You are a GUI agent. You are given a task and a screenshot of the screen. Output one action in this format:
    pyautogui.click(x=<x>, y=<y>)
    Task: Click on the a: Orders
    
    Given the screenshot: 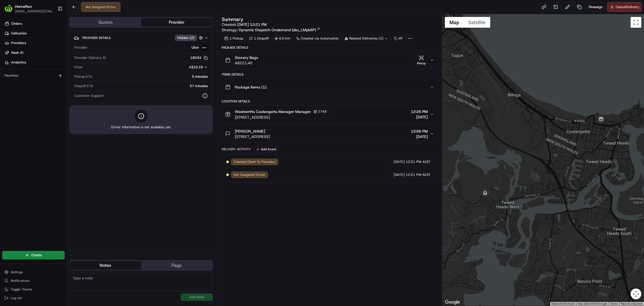 What is the action you would take?
    pyautogui.click(x=34, y=24)
    